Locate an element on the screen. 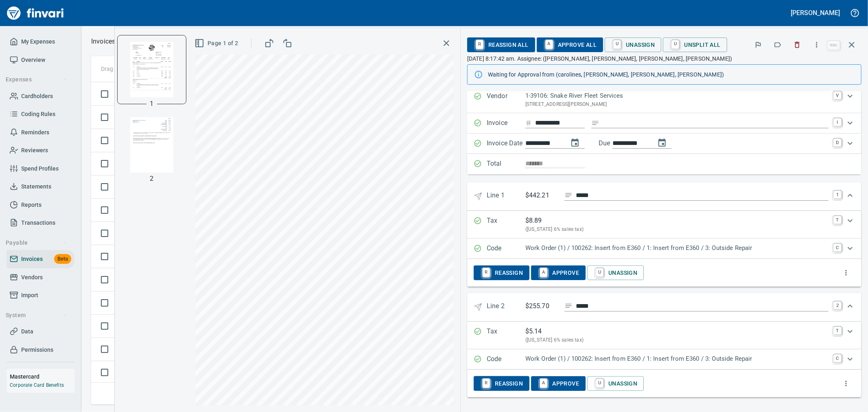 This screenshot has width=868, height=412. a: Overview is located at coordinates (41, 60).